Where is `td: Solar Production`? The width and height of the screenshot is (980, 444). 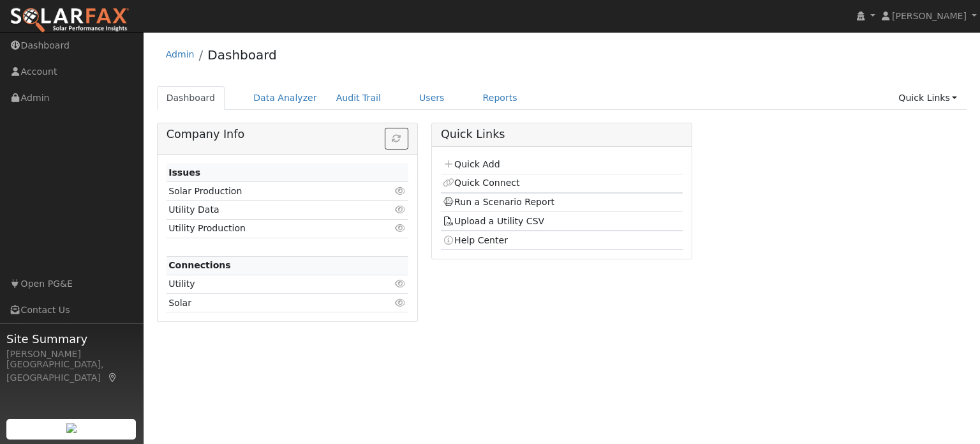 td: Solar Production is located at coordinates (268, 191).